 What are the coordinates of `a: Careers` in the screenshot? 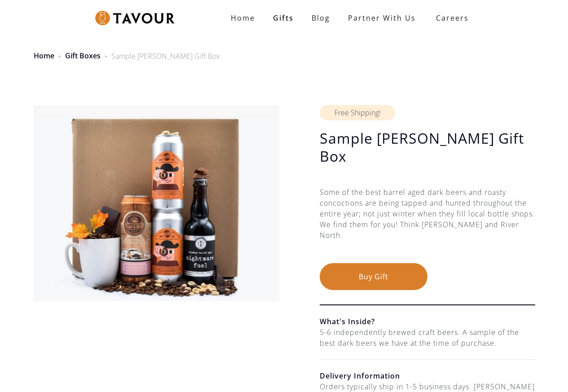 It's located at (450, 18).